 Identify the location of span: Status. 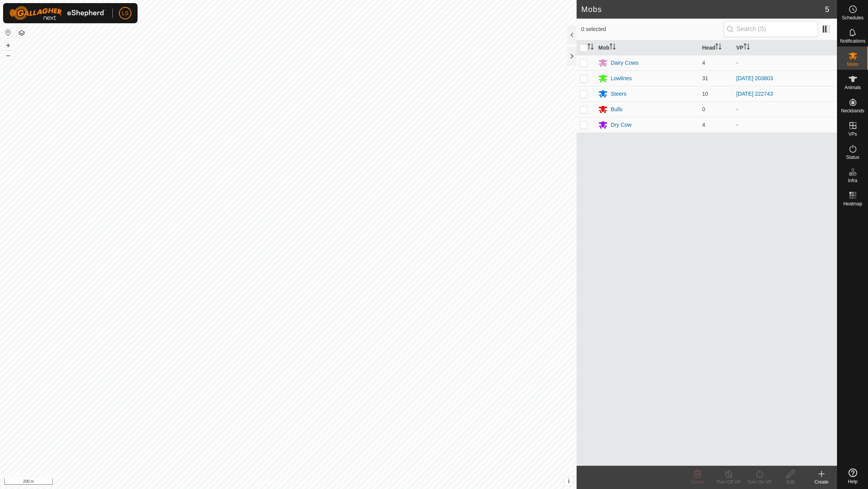
(852, 157).